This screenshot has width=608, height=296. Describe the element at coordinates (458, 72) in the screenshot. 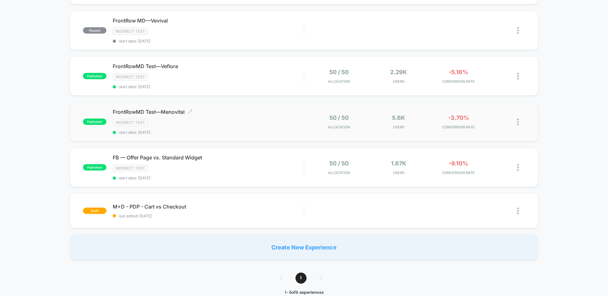

I see `span: -5.16%` at that location.